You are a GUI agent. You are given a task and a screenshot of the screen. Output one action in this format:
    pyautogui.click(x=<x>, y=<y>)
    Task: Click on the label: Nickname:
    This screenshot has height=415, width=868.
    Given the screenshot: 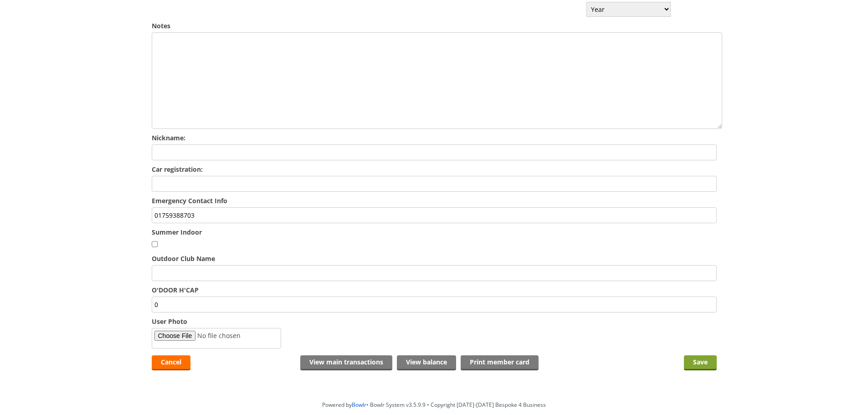 What is the action you would take?
    pyautogui.click(x=434, y=137)
    